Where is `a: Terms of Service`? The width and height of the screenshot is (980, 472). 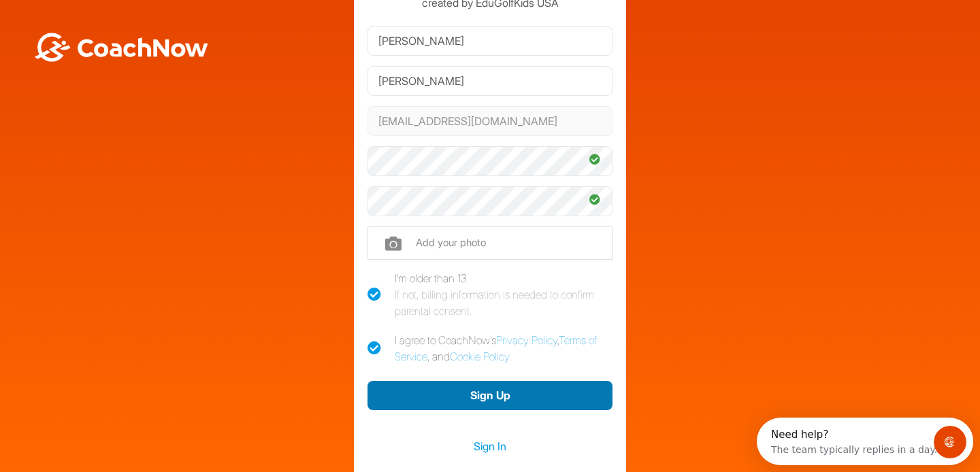 a: Terms of Service is located at coordinates (496, 348).